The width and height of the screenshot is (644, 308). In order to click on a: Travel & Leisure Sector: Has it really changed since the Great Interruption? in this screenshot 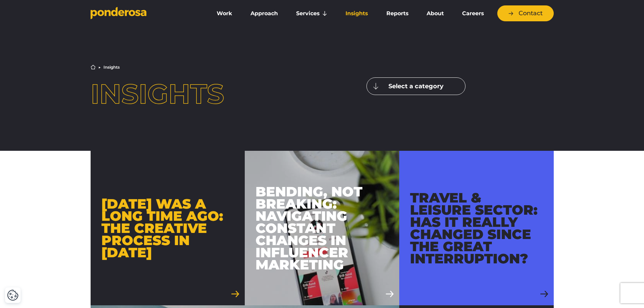, I will do `click(476, 228)`.